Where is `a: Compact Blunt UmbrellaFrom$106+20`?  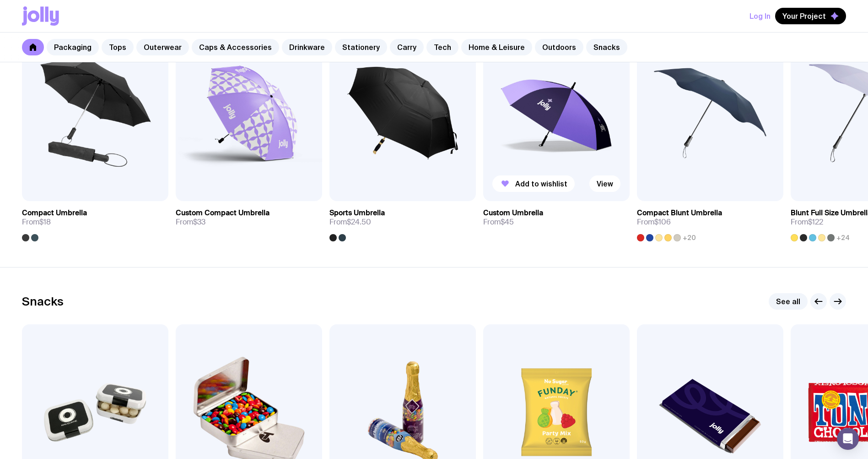
a: Compact Blunt UmbrellaFrom$106+20 is located at coordinates (710, 222).